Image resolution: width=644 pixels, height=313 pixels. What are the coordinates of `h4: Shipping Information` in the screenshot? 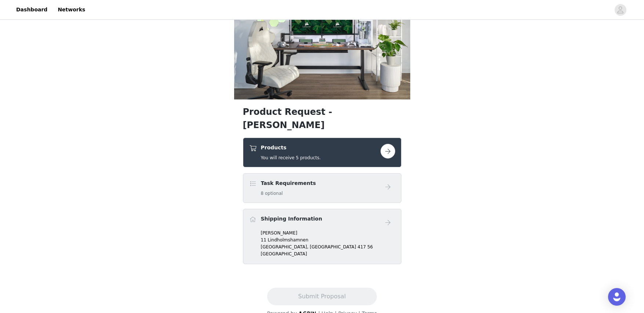 It's located at (291, 219).